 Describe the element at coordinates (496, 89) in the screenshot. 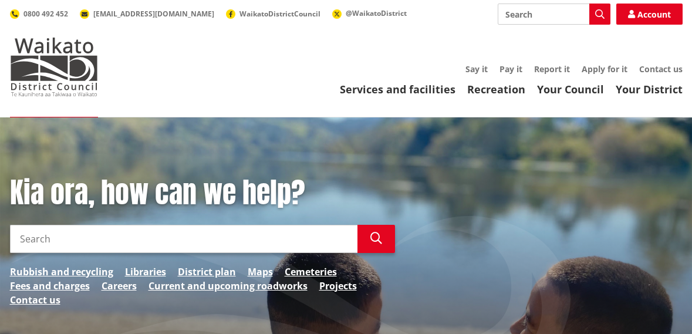

I see `a: Recreation` at that location.